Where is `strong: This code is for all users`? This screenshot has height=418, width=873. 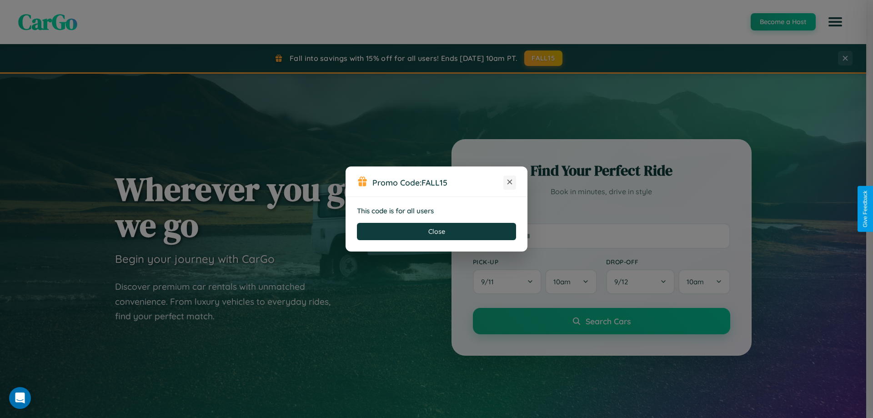
strong: This code is for all users is located at coordinates (395, 211).